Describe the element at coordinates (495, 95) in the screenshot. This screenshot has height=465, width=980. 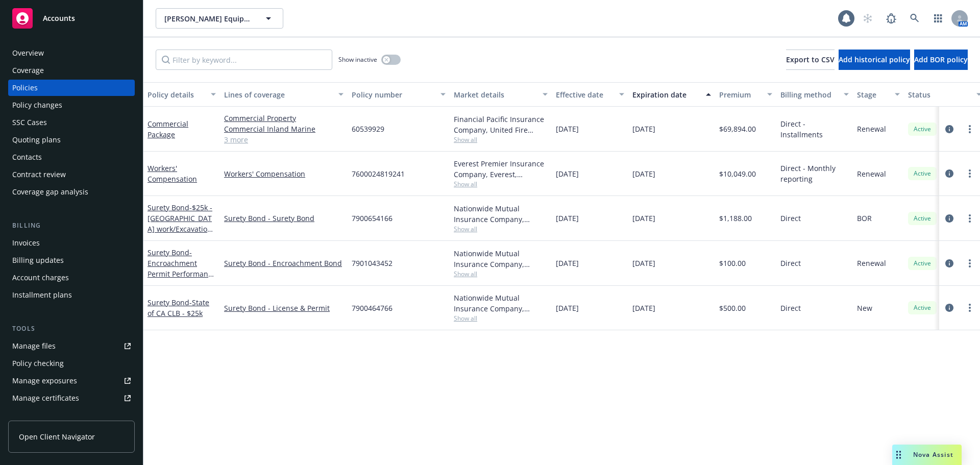
I see `div: Market details` at that location.